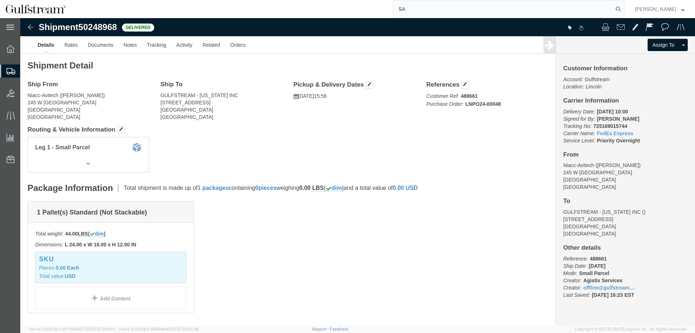 The image size is (695, 333). Describe the element at coordinates (656, 9) in the screenshot. I see `span: Jene Middleton` at that location.